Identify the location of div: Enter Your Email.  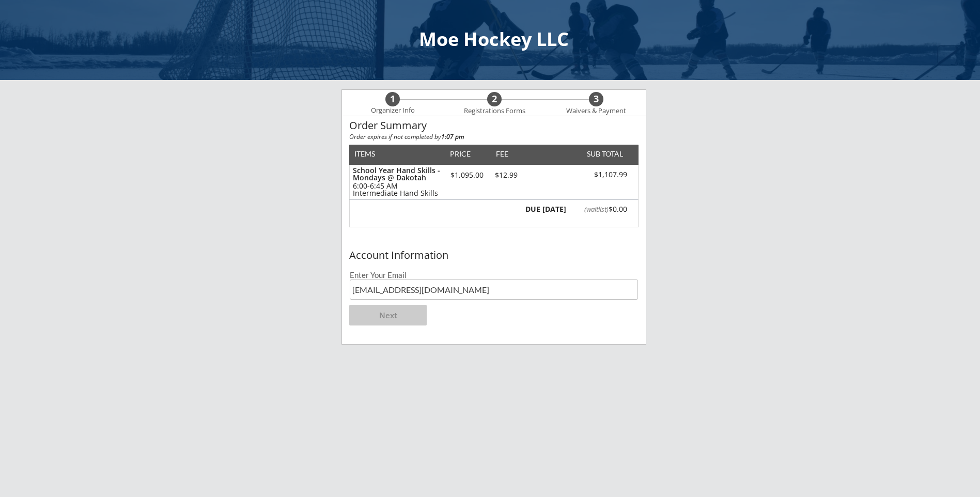
(494, 275).